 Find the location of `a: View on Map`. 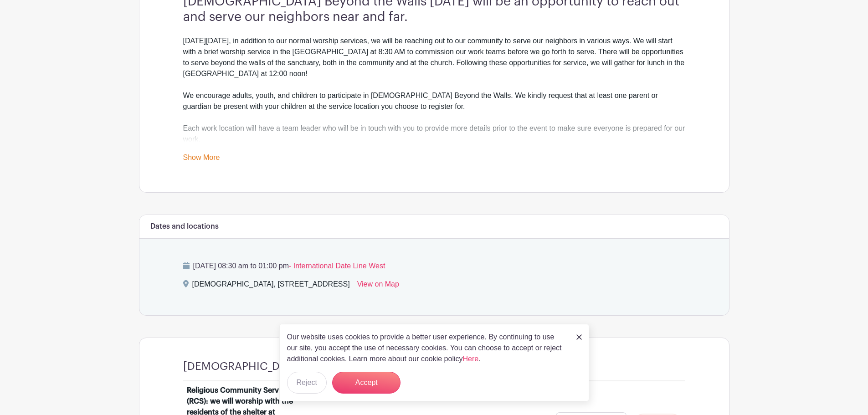

a: View on Map is located at coordinates (378, 286).